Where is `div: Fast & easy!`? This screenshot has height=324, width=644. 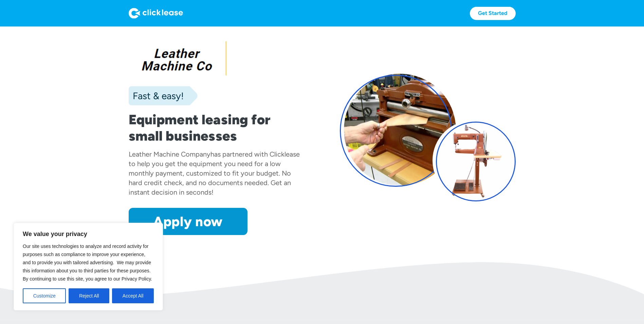 div: Fast & easy! is located at coordinates (156, 96).